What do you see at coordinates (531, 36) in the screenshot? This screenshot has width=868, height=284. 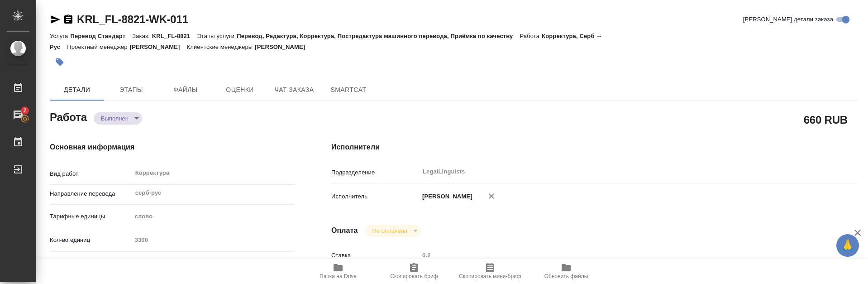 I see `p: Работа` at bounding box center [531, 36].